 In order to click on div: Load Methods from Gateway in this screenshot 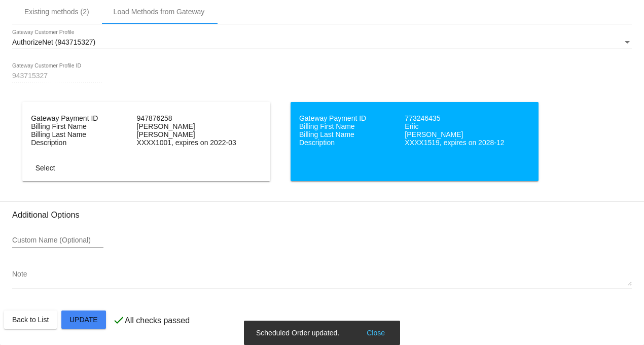, I will do `click(159, 12)`.